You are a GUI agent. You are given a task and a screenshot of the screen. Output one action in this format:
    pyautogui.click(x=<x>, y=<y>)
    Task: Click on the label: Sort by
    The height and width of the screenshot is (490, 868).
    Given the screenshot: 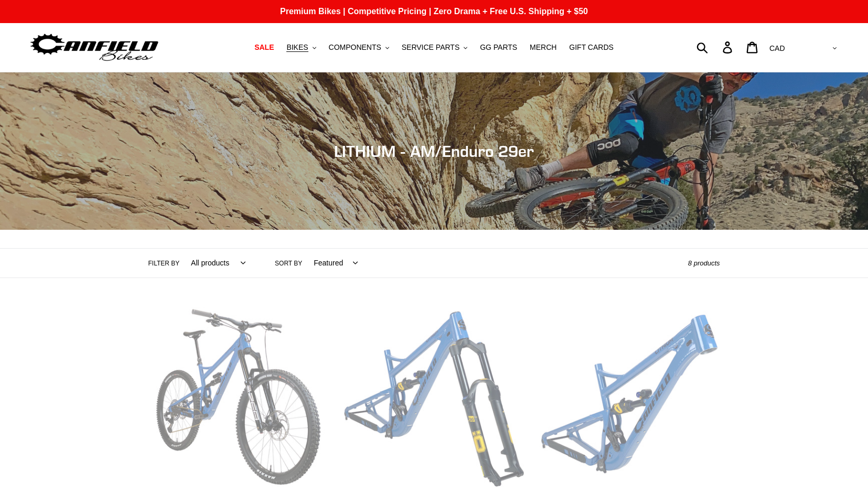 What is the action you would take?
    pyautogui.click(x=289, y=264)
    